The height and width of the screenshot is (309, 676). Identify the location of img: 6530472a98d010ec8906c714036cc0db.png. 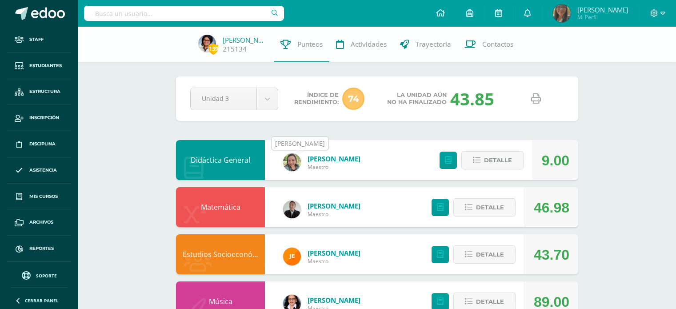
(292, 257).